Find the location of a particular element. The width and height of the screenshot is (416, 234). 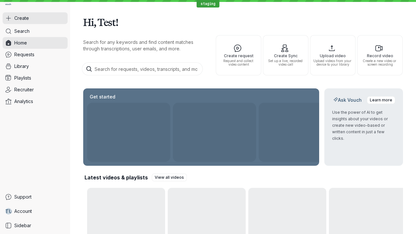

a: Playlists is located at coordinates (35, 78).